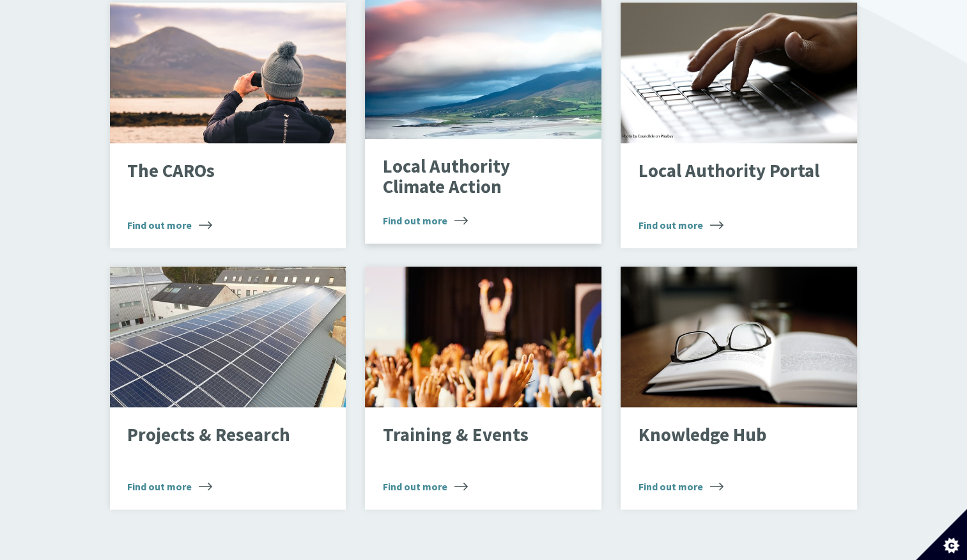  I want to click on p: Local Authority Climate Action, so click(474, 176).